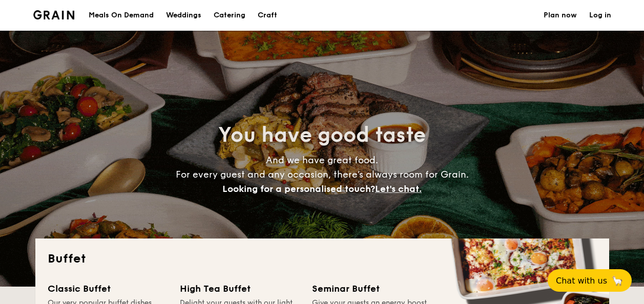 The width and height of the screenshot is (644, 304). I want to click on span: Let's chat., so click(398, 189).